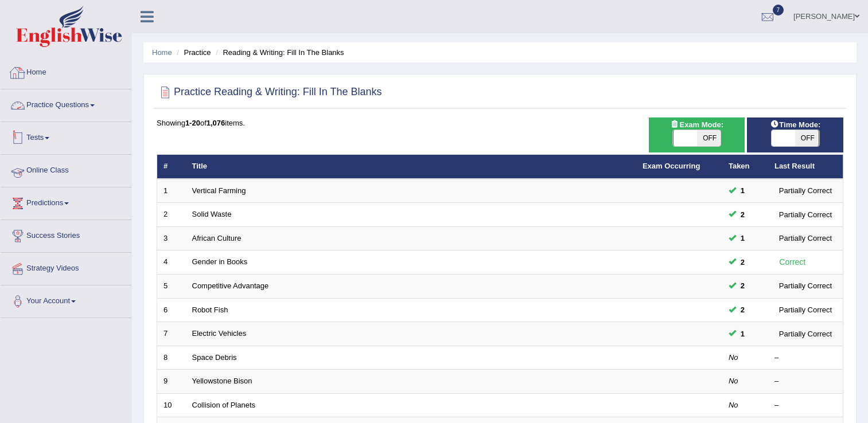 This screenshot has width=868, height=423. What do you see at coordinates (210, 310) in the screenshot?
I see `a: Robot Fish` at bounding box center [210, 310].